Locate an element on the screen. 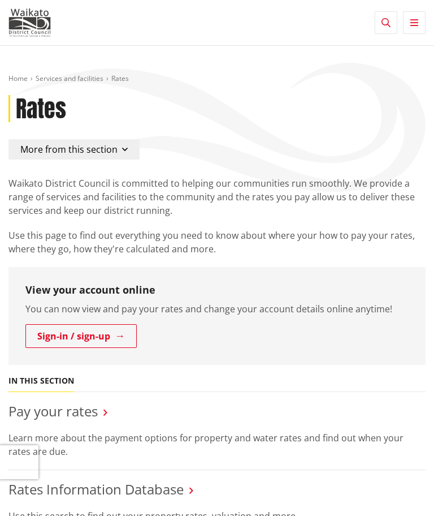  p: Waikato District Council is committed to helping our communities run smoothly. We provide a range... is located at coordinates (217, 197).